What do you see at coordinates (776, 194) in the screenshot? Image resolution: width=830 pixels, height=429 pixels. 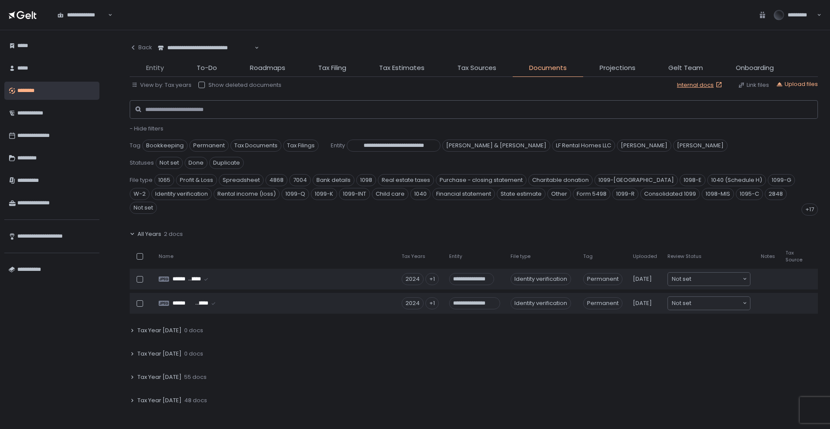 I see `span: 2848` at bounding box center [776, 194].